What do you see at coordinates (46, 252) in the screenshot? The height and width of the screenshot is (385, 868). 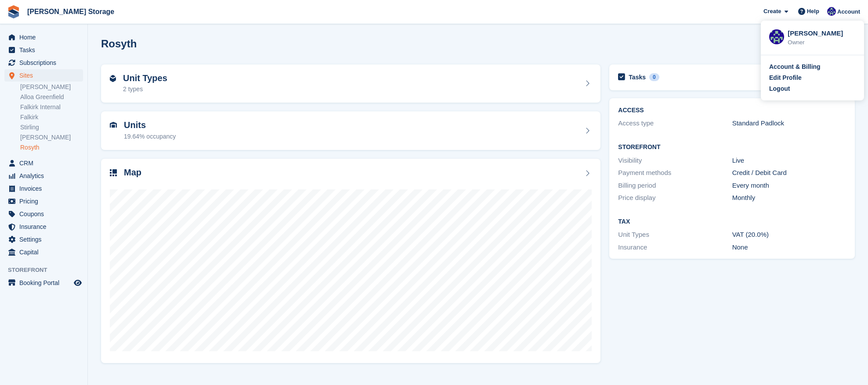 I see `span: Capital` at bounding box center [46, 252].